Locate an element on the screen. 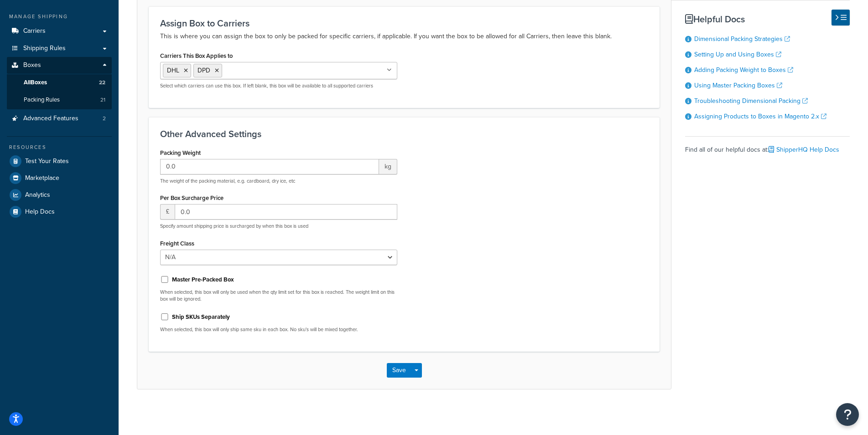 The width and height of the screenshot is (868, 435). p: Select which carriers can use this box. If left blank, this box will be available to all supporte... is located at coordinates (279, 86).